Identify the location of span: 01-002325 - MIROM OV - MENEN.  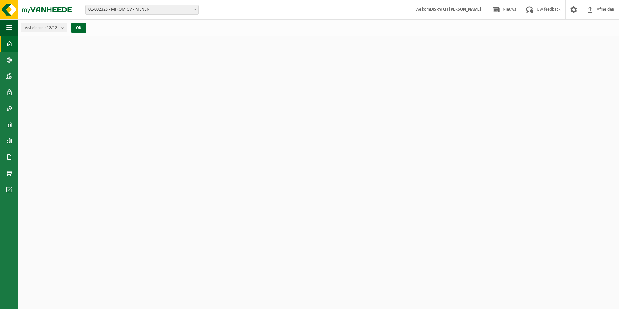
(142, 10).